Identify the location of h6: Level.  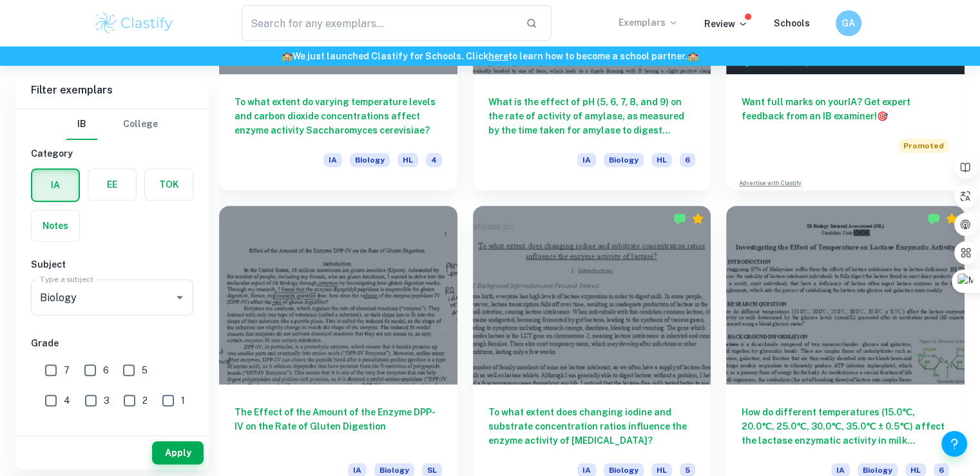
(112, 436).